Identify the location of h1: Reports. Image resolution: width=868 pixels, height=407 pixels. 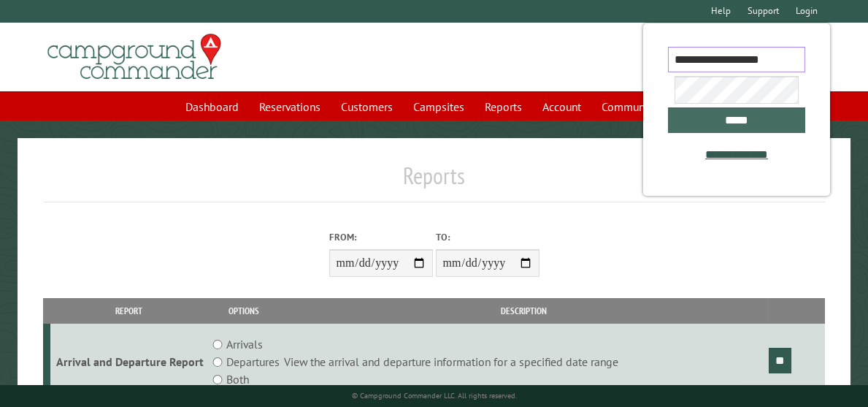
(434, 181).